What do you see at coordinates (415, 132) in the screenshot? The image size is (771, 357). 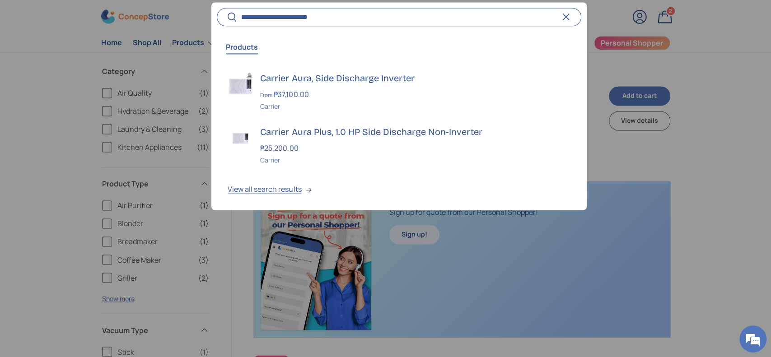 I see `h3: Carrier Aura Plus, 1.0 HP Side Discharge Non-Inverter` at bounding box center [415, 132].